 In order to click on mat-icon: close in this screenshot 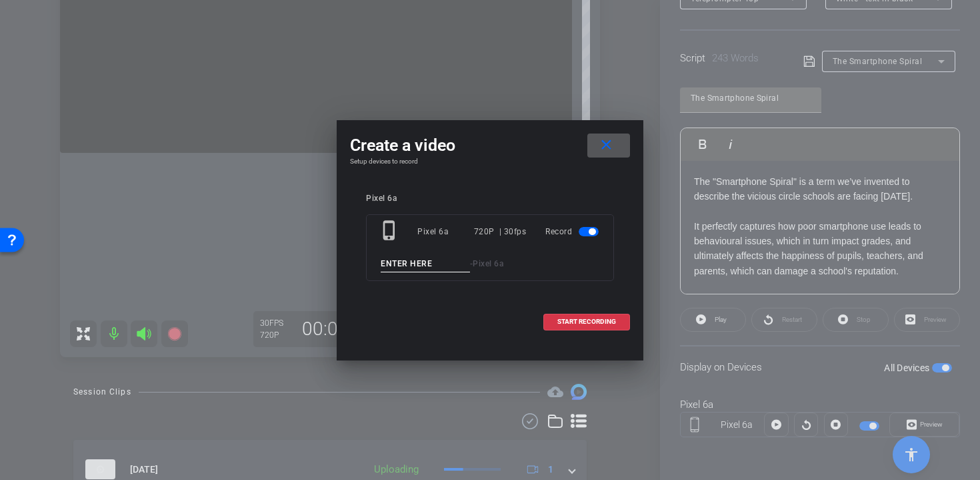, I will do `click(606, 145)`.